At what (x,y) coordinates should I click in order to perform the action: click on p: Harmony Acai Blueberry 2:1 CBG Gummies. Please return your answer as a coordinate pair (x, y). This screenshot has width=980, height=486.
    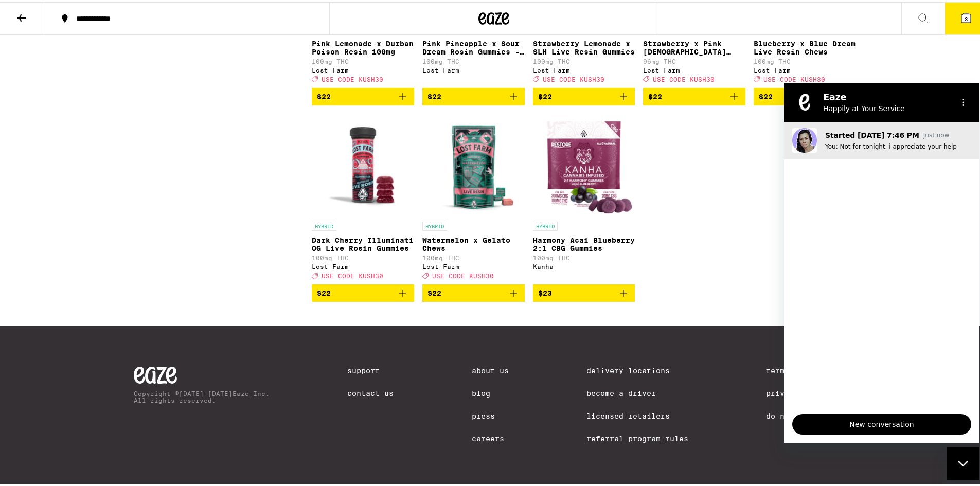
    Looking at the image, I should click on (584, 242).